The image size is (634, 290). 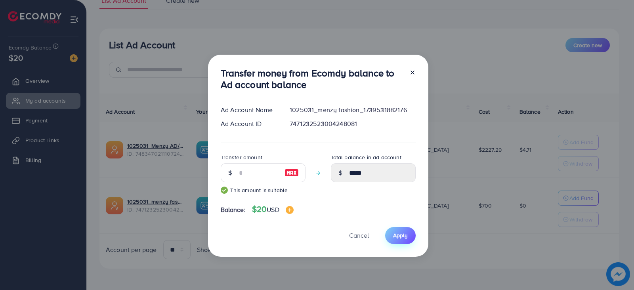 What do you see at coordinates (241, 157) in the screenshot?
I see `label: Transfer amount` at bounding box center [241, 157].